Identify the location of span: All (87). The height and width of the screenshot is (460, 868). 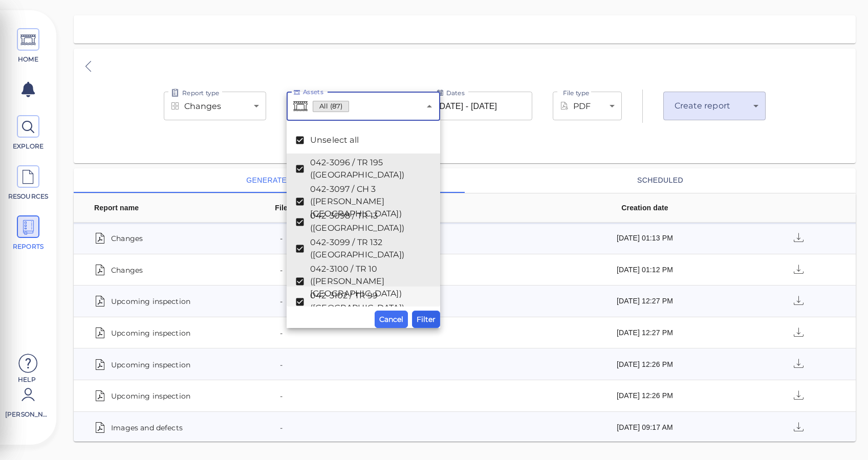
(330, 106).